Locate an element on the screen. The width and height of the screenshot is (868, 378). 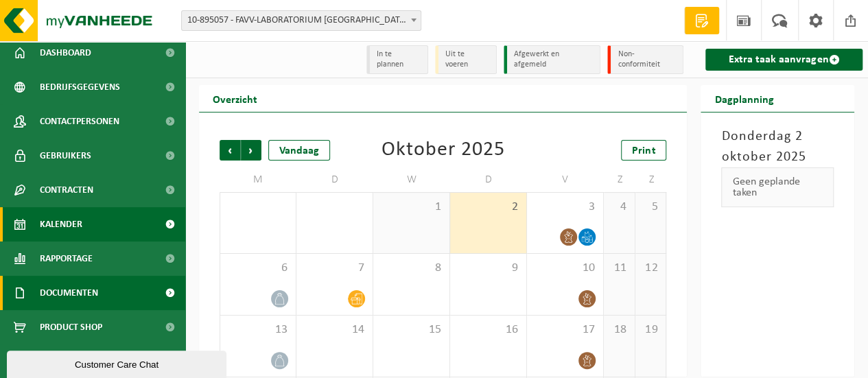
span: Dashboard is located at coordinates (66, 53).